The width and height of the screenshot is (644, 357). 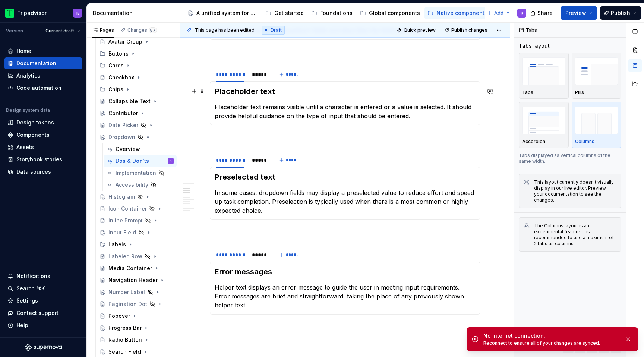 I want to click on span: Publish, so click(x=621, y=13).